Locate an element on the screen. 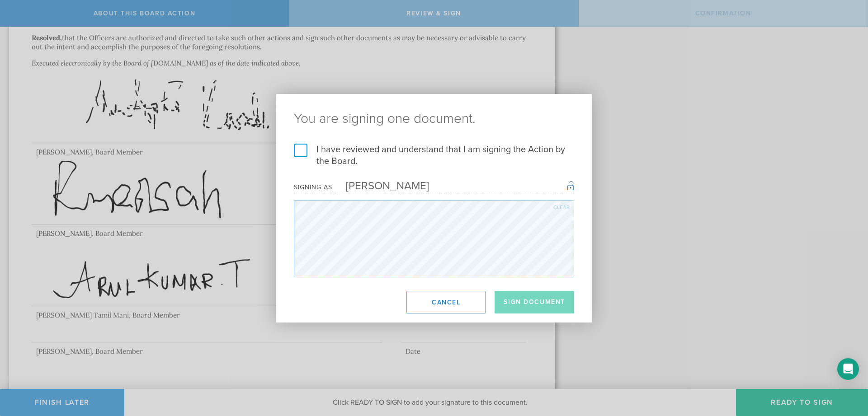 The height and width of the screenshot is (416, 868). button: Sign Document is located at coordinates (534, 302).